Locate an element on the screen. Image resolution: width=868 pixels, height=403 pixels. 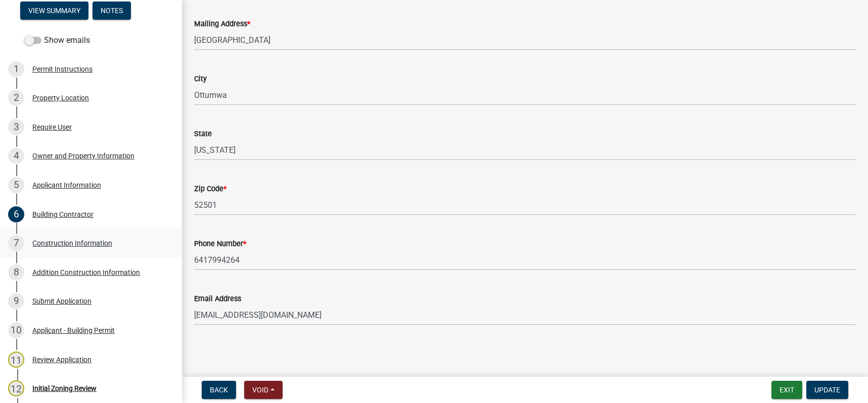
span: Back is located at coordinates (219, 390).